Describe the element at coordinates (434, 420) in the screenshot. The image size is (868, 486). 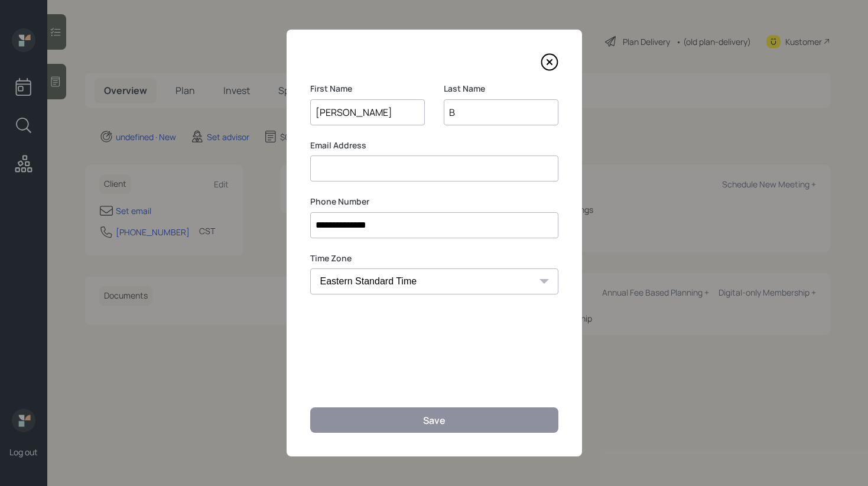
I see `div: Save` at that location.